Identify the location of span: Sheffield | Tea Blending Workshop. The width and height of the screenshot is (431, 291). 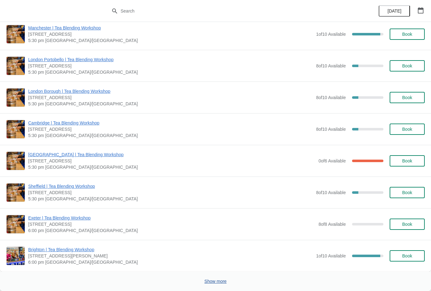
(170, 186).